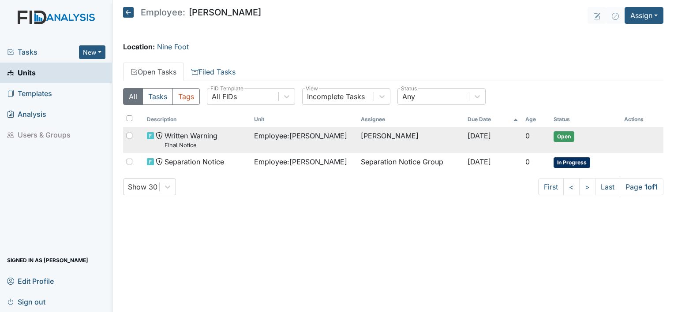 This screenshot has height=312, width=674. What do you see at coordinates (393, 142) in the screenshot?
I see `div: Open Tasks` at bounding box center [393, 142].